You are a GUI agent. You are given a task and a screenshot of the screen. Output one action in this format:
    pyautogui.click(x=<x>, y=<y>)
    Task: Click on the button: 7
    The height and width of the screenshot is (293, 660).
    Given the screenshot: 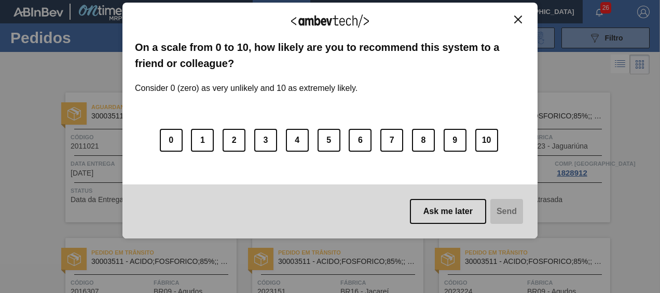 What is the action you would take?
    pyautogui.click(x=392, y=140)
    